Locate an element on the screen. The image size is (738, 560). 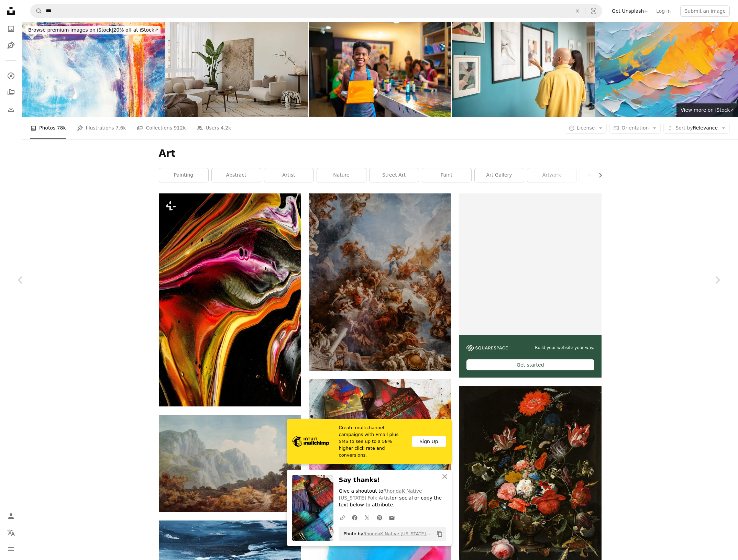
button: Visual search is located at coordinates (594, 11).